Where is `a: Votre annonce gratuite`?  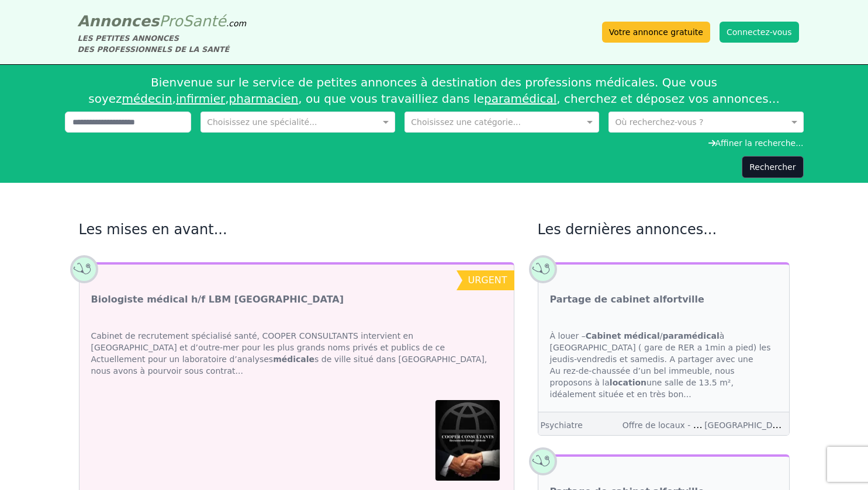
a: Votre annonce gratuite is located at coordinates (656, 32).